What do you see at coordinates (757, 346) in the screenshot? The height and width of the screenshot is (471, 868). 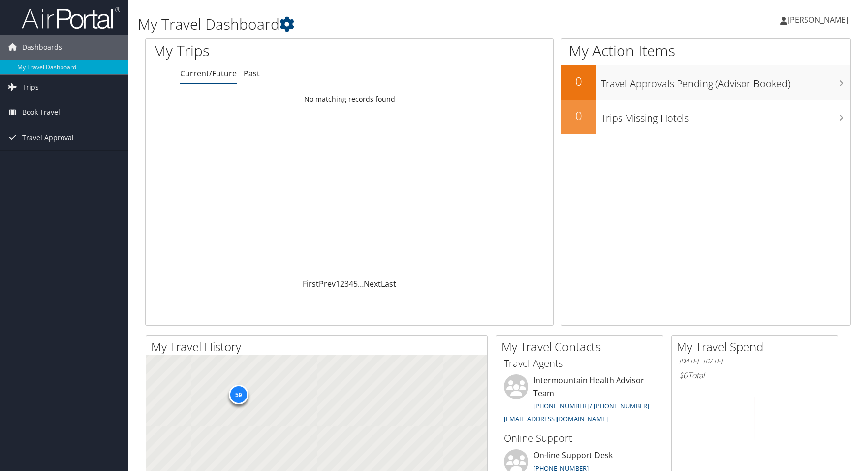 I see `h2: My Travel Spend` at bounding box center [757, 346].